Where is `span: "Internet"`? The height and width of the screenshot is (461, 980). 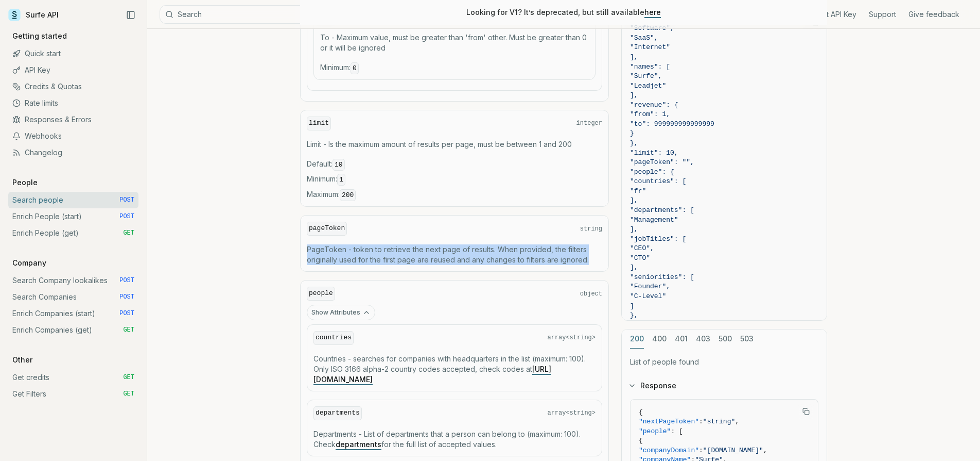
span: "Internet" is located at coordinates (650, 47).